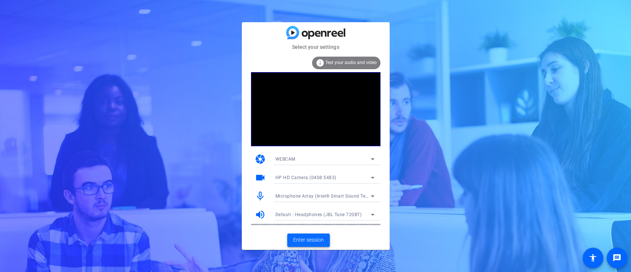 Image resolution: width=631 pixels, height=272 pixels. Describe the element at coordinates (306, 177) in the screenshot. I see `span: HP HD Camera (0408:5483)` at that location.